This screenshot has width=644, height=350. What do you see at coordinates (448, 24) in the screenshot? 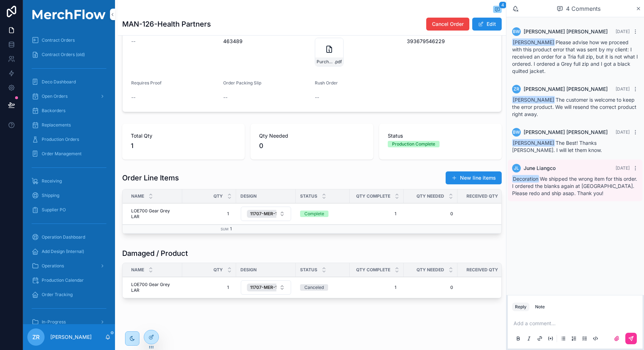
I see `span: Cancel Order` at bounding box center [448, 24].